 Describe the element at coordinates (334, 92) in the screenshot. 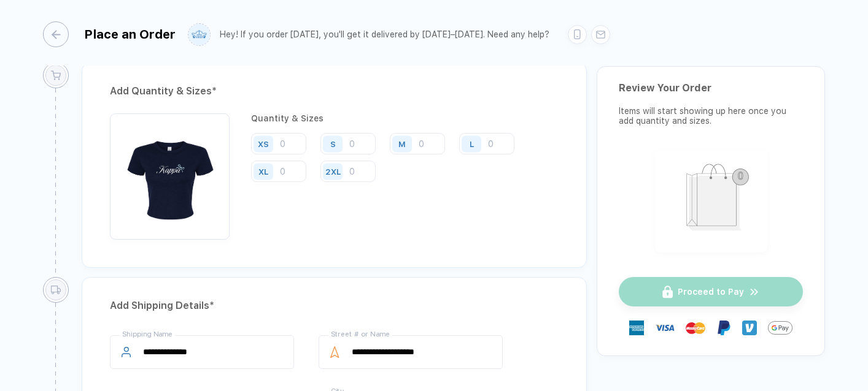

I see `div: Add Quantity & Sizes` at that location.